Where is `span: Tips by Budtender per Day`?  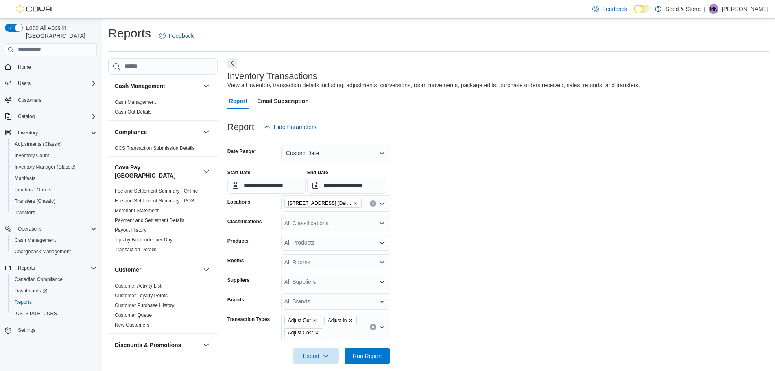 span: Tips by Budtender per Day is located at coordinates (144, 240).